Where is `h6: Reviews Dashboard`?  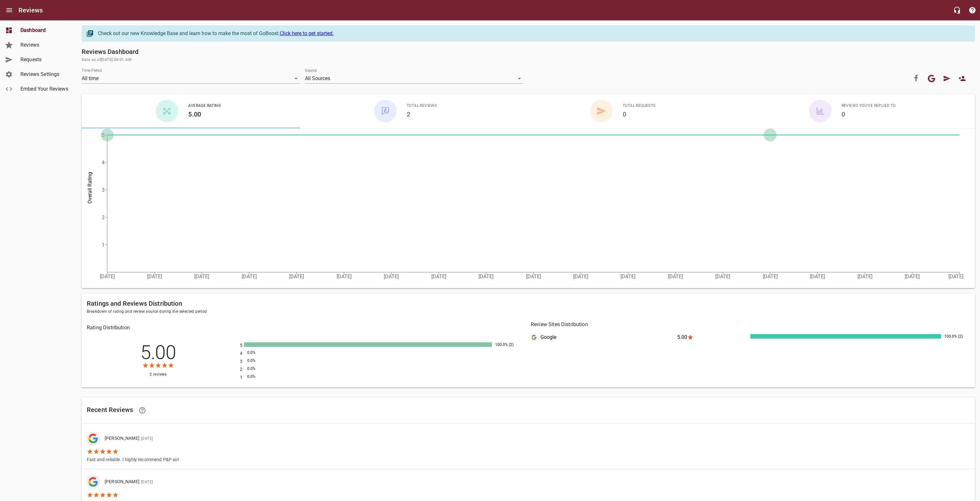
h6: Reviews Dashboard is located at coordinates (528, 51).